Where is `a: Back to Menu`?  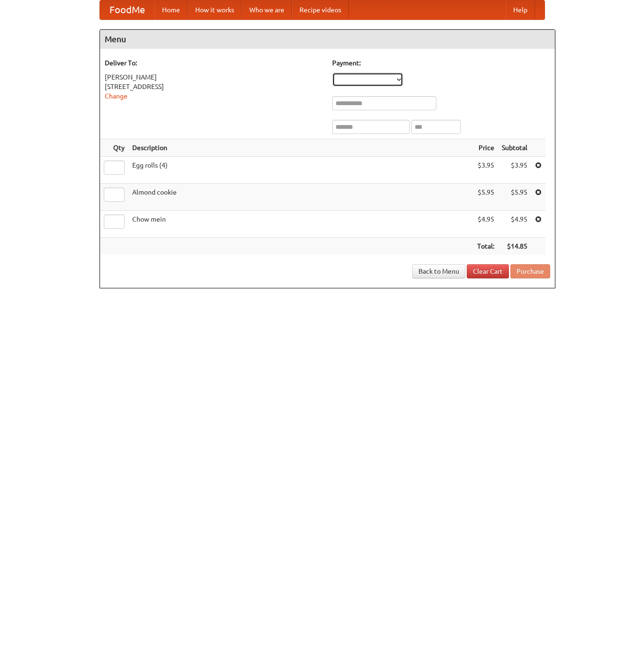
a: Back to Menu is located at coordinates (439, 271).